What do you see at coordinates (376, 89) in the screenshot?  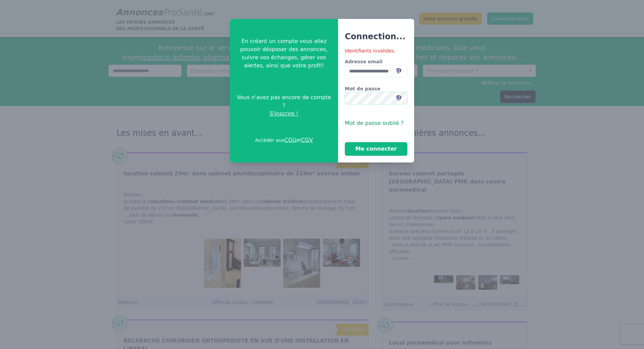 I see `label: Mot de passe` at bounding box center [376, 89].